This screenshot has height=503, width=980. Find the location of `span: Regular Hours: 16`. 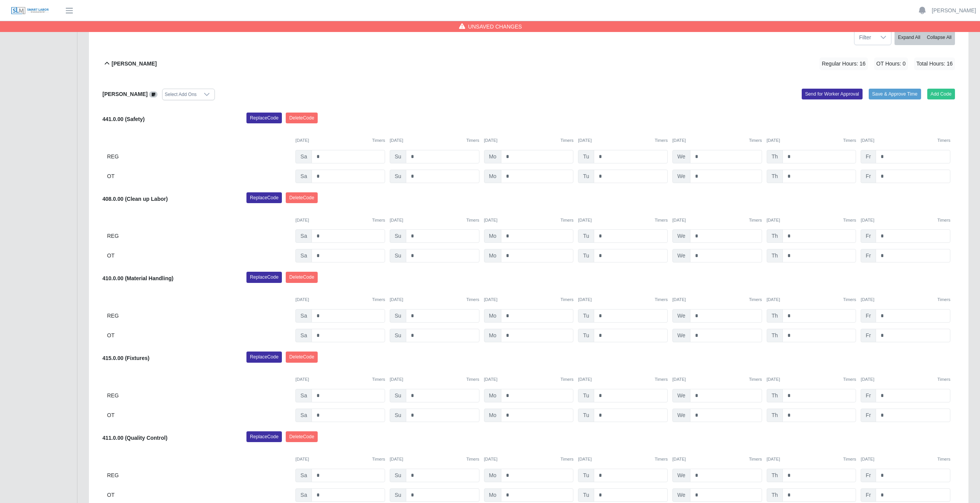

span: Regular Hours: 16 is located at coordinates (844, 64).